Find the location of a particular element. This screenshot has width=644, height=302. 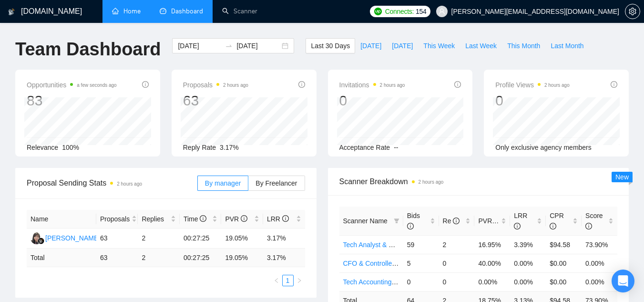

img: upwork-logo.png is located at coordinates (378, 11).